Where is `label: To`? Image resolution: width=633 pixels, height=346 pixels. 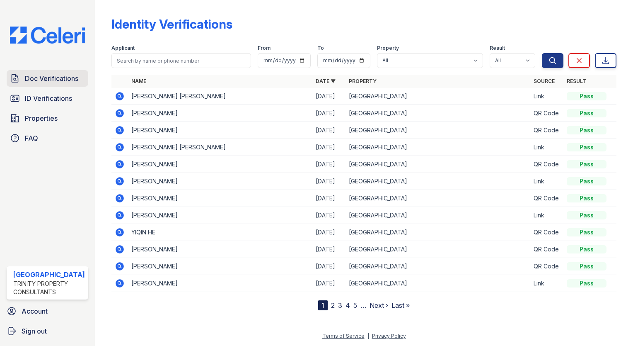 label: To is located at coordinates (321, 48).